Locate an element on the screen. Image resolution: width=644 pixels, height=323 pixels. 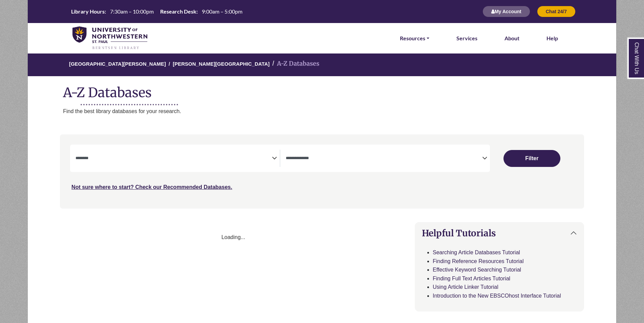
span: 7:30am – 10:00pm is located at coordinates (132, 11).